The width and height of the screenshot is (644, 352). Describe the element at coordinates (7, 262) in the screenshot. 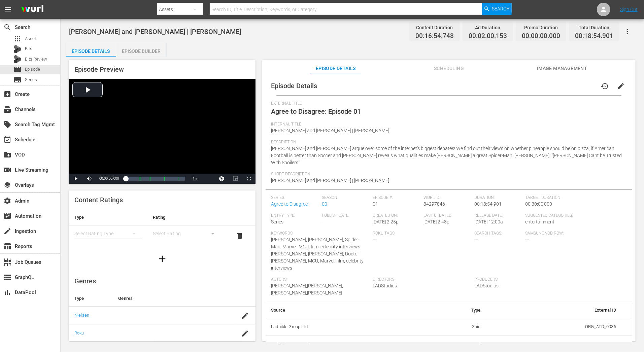

I see `span: Job Queues` at that location.